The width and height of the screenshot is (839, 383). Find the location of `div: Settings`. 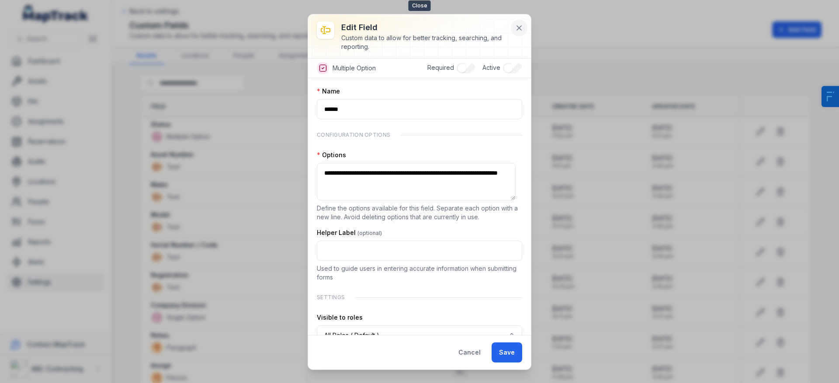

div: Settings is located at coordinates (420, 298).